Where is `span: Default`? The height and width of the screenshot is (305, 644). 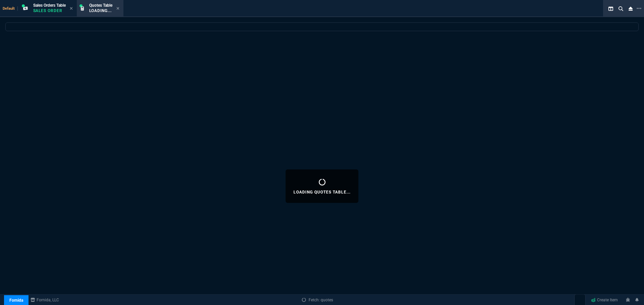
span: Default is located at coordinates (10, 9).